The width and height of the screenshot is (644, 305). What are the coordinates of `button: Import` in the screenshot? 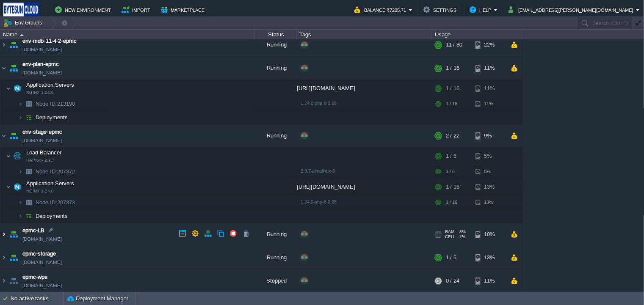 It's located at (137, 10).